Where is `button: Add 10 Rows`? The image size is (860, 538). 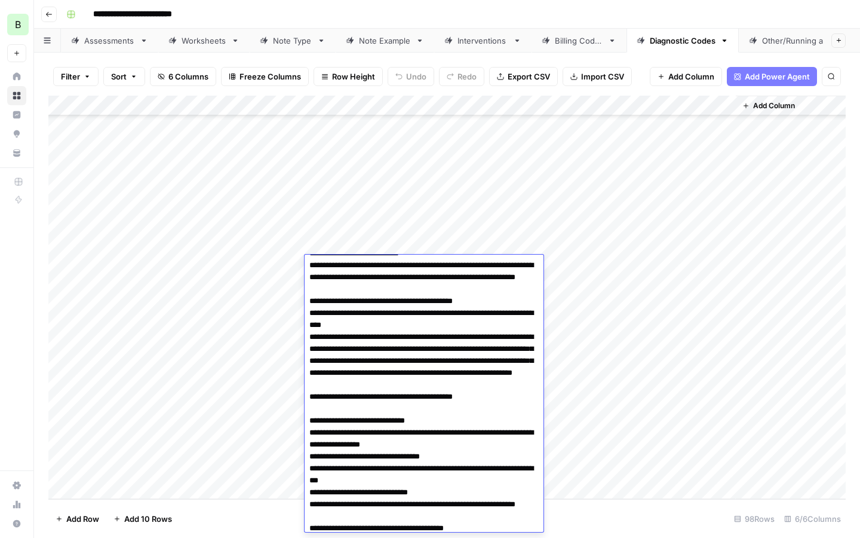
button: Add 10 Rows is located at coordinates (143, 519).